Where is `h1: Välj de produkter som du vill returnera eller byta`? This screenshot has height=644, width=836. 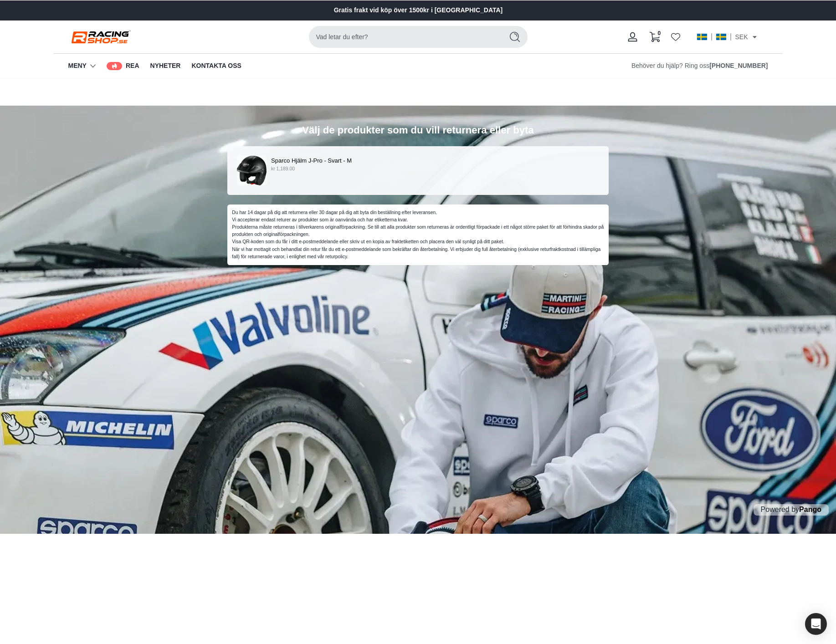
h1: Välj de produkter som du vill returnera eller byta is located at coordinates (418, 130).